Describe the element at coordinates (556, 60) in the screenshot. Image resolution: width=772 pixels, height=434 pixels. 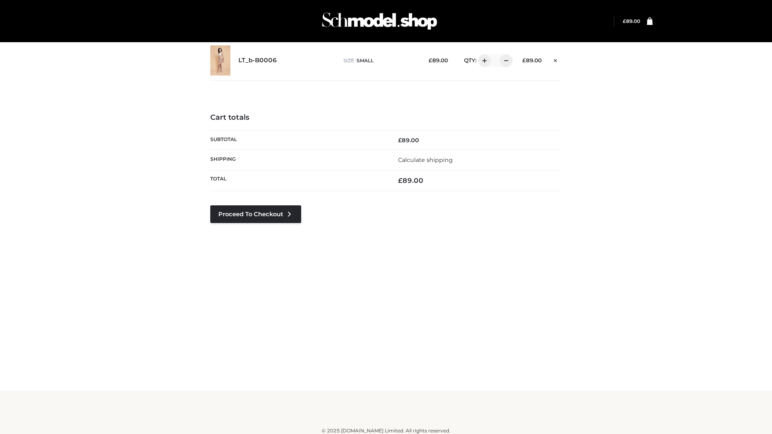
I see `a: Remove this item` at that location.